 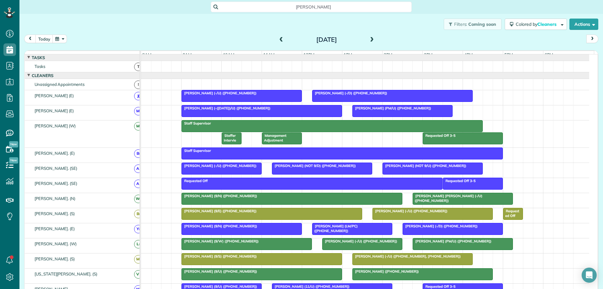 I want to click on button: Actions, so click(x=584, y=24).